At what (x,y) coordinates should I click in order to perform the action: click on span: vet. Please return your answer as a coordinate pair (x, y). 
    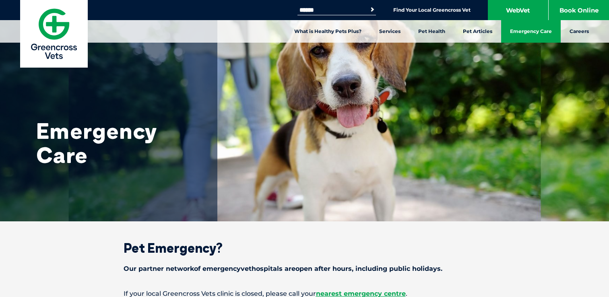
    Looking at the image, I should click on (246, 268).